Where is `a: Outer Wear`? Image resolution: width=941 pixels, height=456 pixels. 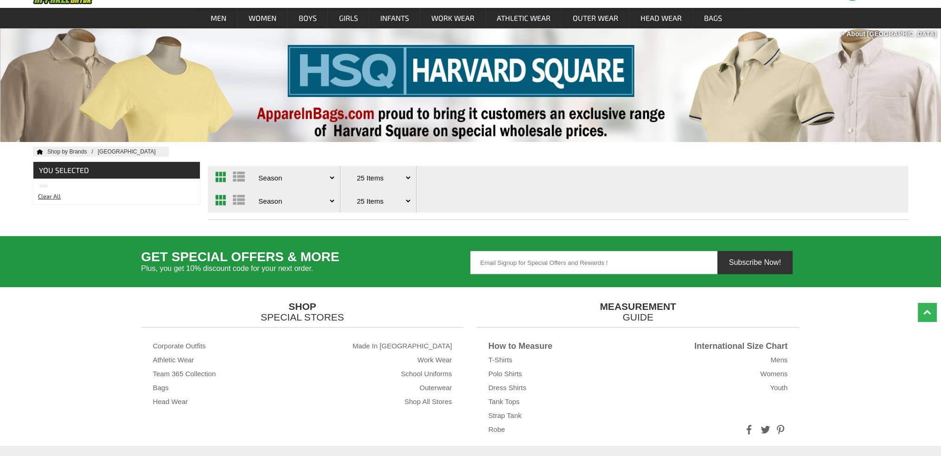
a: Outer Wear is located at coordinates (595, 18).